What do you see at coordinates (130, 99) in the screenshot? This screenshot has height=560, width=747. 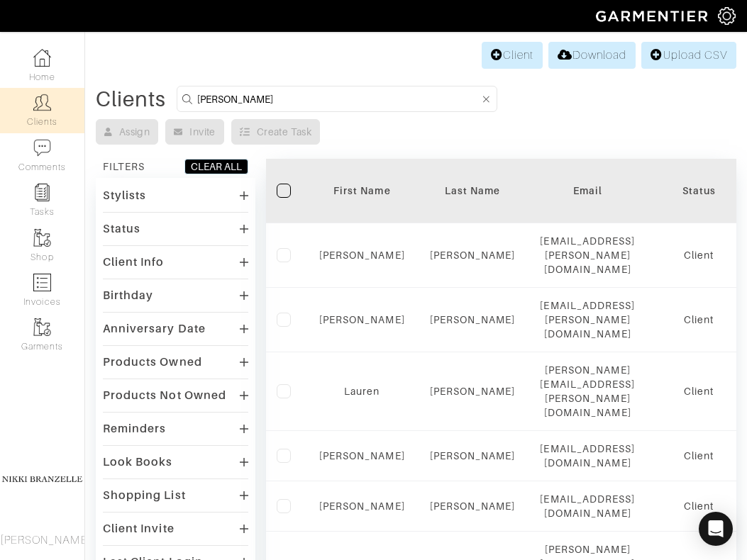 I see `div: Clients` at bounding box center [130, 99].